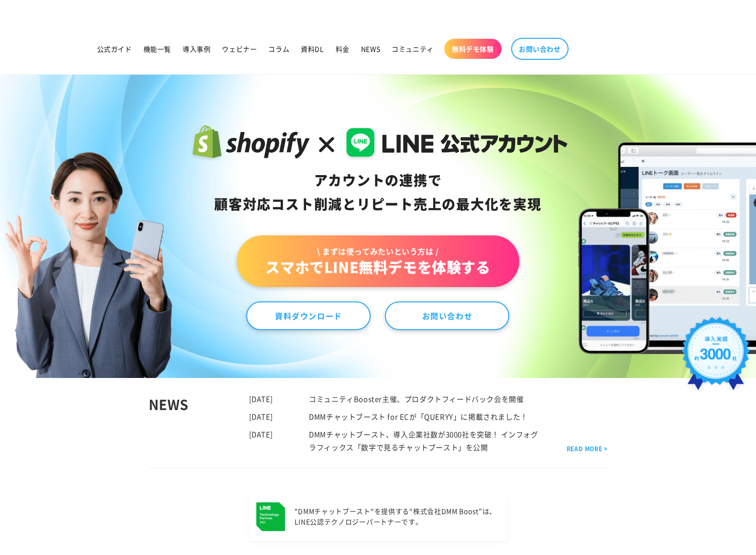 The height and width of the screenshot is (555, 756). What do you see at coordinates (378, 262) in the screenshot?
I see `a: \ まずは使ってみたいという方は /スマホでLINE無料デモを体験する` at bounding box center [378, 262].